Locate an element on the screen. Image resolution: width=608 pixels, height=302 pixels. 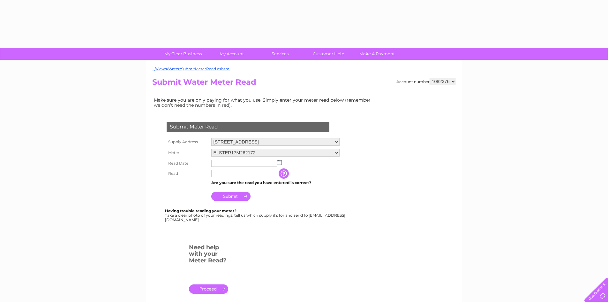
td: Make sure you are only paying for what you use. Simply enter your meter read below (remember we d... is located at coordinates (264, 102).